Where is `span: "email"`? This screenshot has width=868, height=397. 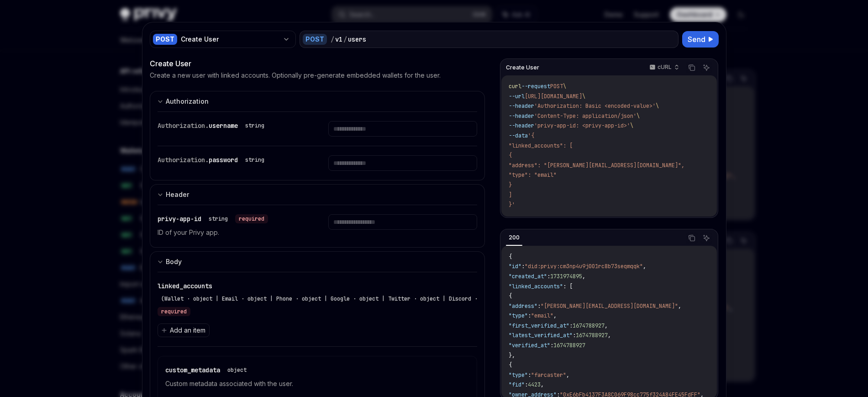 span: "email" is located at coordinates (542, 316).